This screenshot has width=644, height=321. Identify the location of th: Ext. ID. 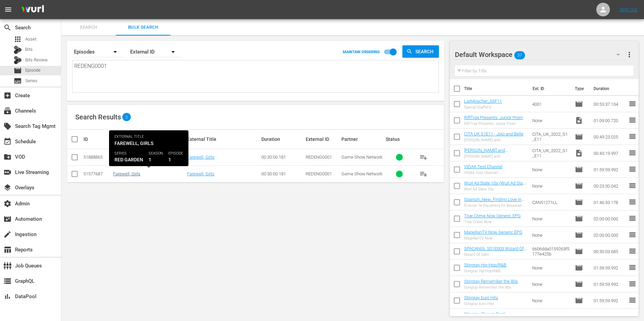
(549, 89).